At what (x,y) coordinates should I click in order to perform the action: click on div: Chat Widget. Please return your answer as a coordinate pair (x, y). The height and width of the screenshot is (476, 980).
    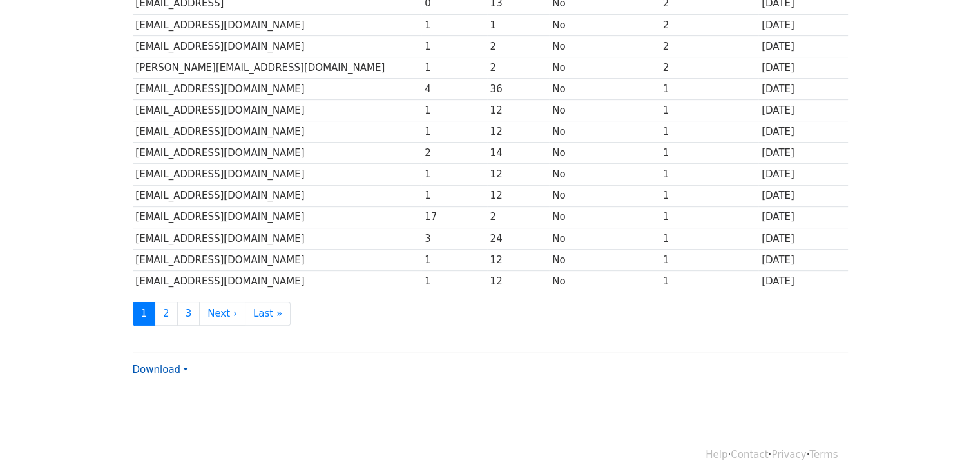
    Looking at the image, I should click on (948, 445).